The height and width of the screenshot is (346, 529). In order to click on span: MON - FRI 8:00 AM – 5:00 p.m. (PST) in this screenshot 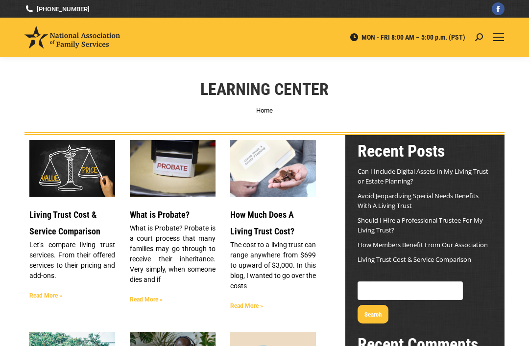, I will do `click(407, 37)`.